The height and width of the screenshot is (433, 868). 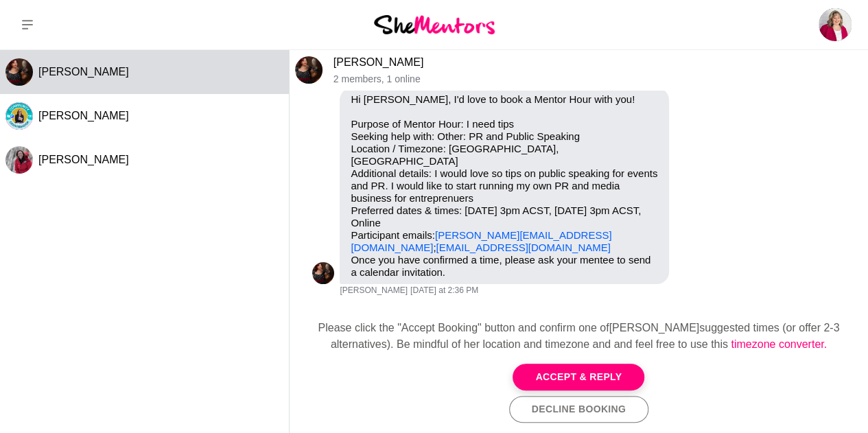 I want to click on p: Purpose of Mentor Hour: I need tips Seeking help with: Other: PR and Public Speaking Location / T..., so click(x=504, y=186).